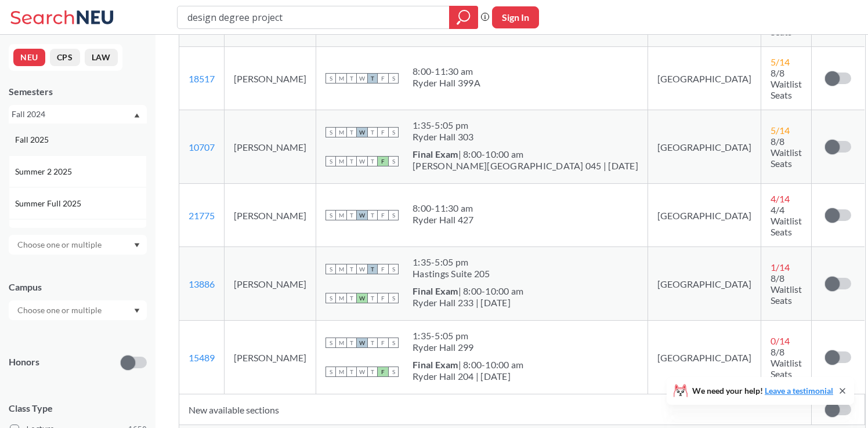 This screenshot has width=868, height=428. What do you see at coordinates (201, 147) in the screenshot?
I see `a: 10707` at bounding box center [201, 147].